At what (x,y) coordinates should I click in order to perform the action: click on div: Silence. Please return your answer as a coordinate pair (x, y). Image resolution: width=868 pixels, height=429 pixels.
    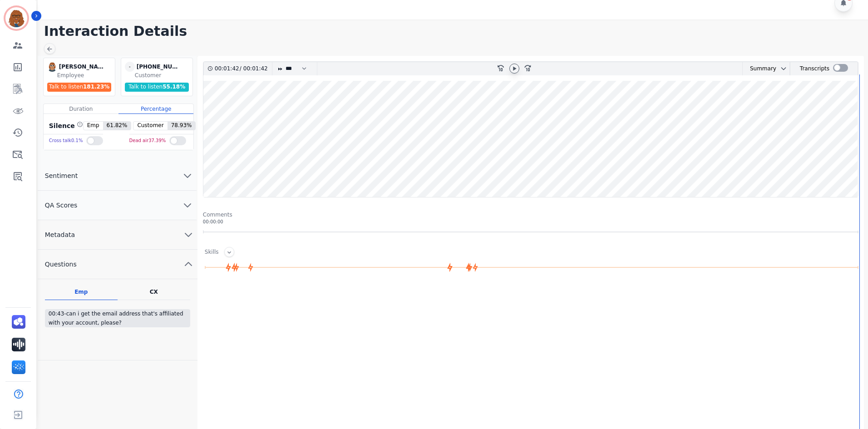
    Looking at the image, I should click on (65, 126).